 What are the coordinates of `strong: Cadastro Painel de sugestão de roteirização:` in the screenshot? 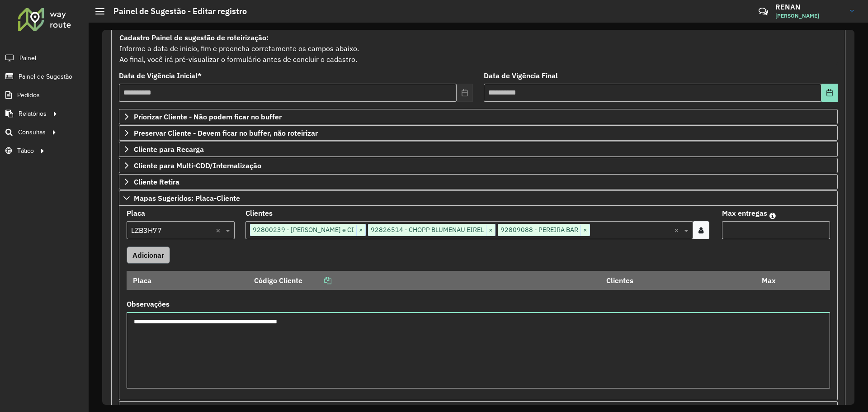 It's located at (194, 37).